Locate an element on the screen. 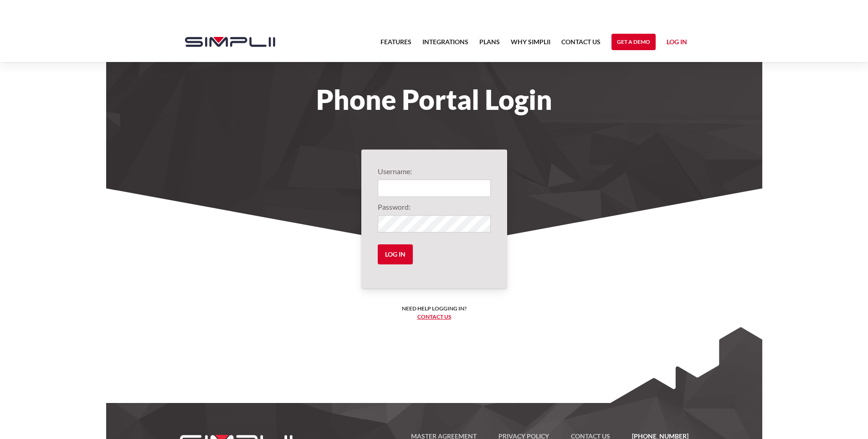  a: Plans is located at coordinates (489, 45).